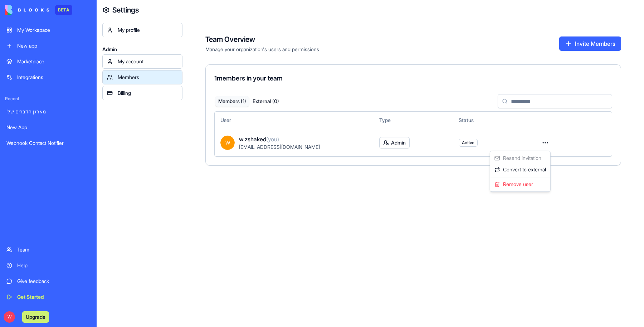 This screenshot has width=644, height=327. Describe the element at coordinates (48, 99) in the screenshot. I see `span: Recent` at that location.